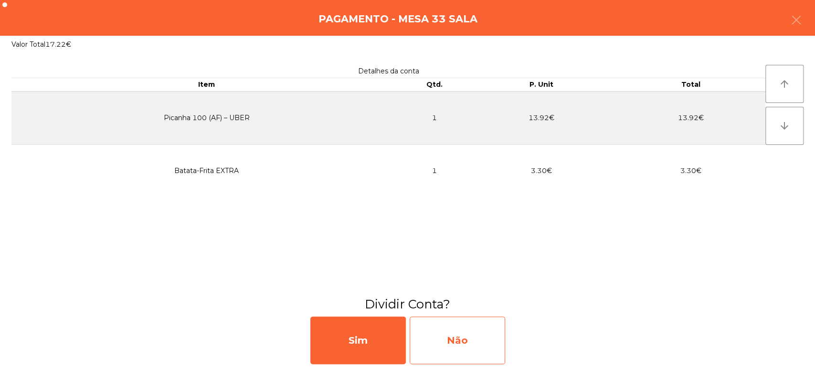 This screenshot has height=368, width=815. What do you see at coordinates (434, 85) in the screenshot?
I see `th: Qtd.` at bounding box center [434, 85].